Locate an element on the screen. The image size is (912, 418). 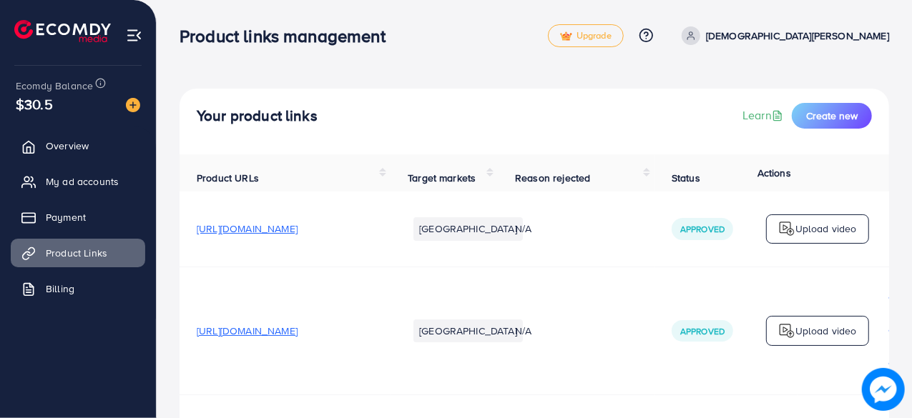
a: Billing is located at coordinates (78, 289).